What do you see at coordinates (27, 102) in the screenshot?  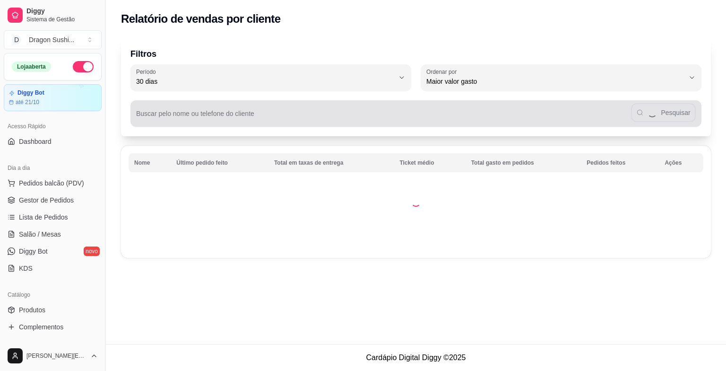 I see `article: até 21/10` at bounding box center [27, 102].